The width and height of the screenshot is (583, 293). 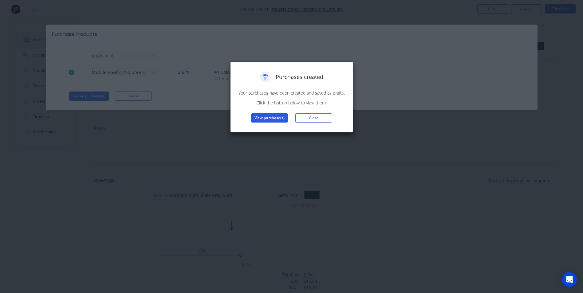 What do you see at coordinates (292, 93) in the screenshot?
I see `p: Your purchases have been created and saved as drafts.` at bounding box center [292, 93].